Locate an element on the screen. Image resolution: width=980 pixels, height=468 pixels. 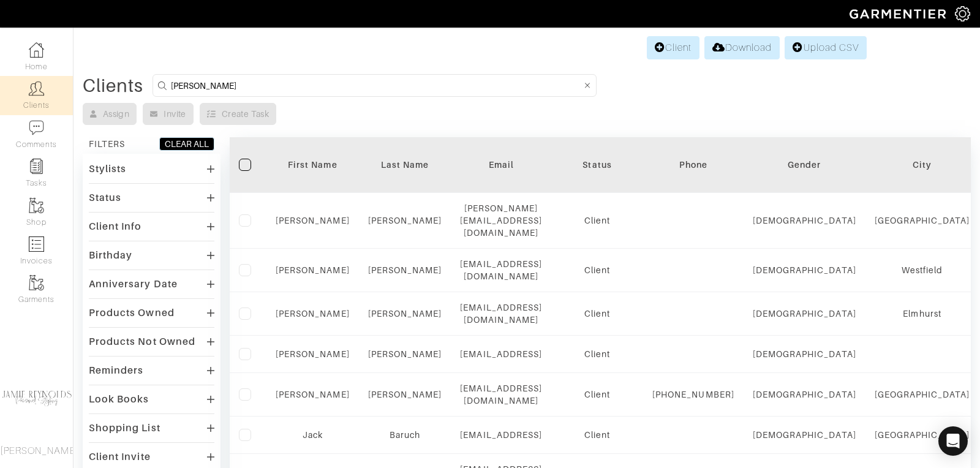
img: garmentier-logo-header-white-b43fb05a5012e4ada735d5af1a66efaba907eab6374d6393d1fbf88cb4ef424d.png is located at coordinates (899, 14).